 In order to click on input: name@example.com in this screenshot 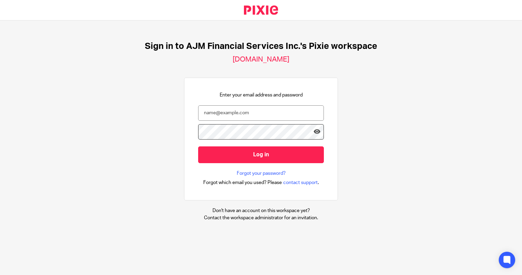, I will do `click(261, 113)`.